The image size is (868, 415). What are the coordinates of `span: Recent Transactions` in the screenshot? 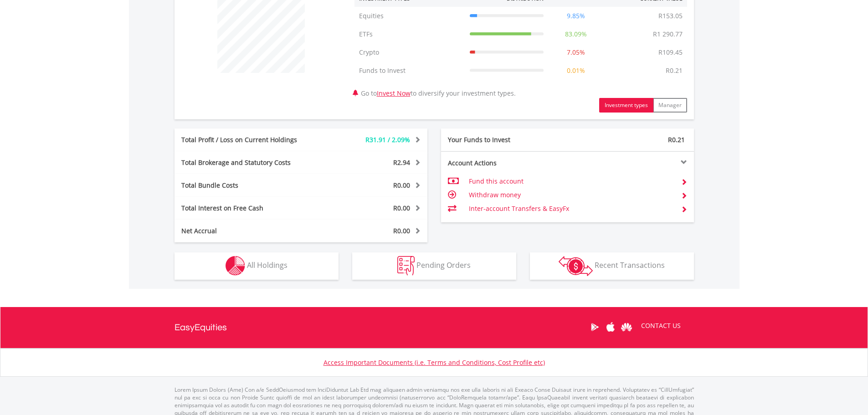 It's located at (630, 265).